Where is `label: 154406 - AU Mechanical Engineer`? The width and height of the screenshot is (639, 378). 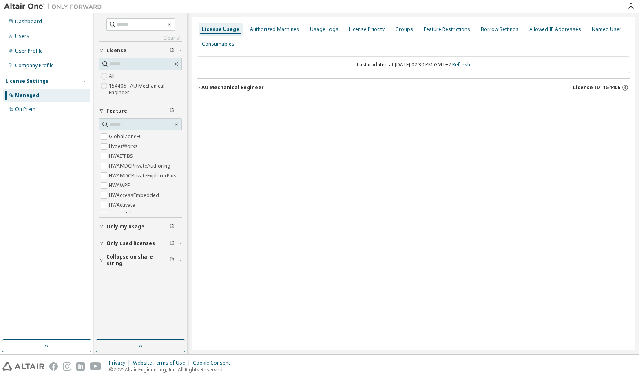
label: 154406 - AU Mechanical Engineer is located at coordinates (145, 89).